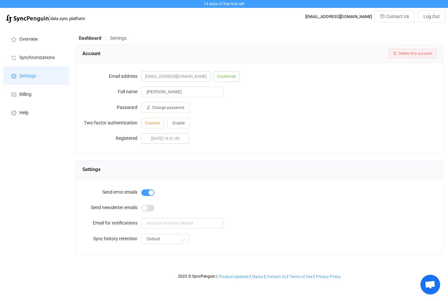  I want to click on span: data sync platform, so click(68, 18).